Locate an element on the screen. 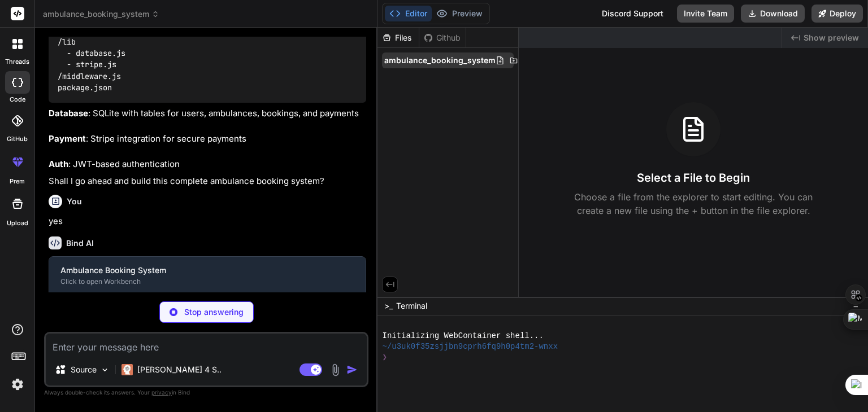 Image resolution: width=868 pixels, height=412 pixels. img: Claude 4 Sonnet is located at coordinates (127, 370).